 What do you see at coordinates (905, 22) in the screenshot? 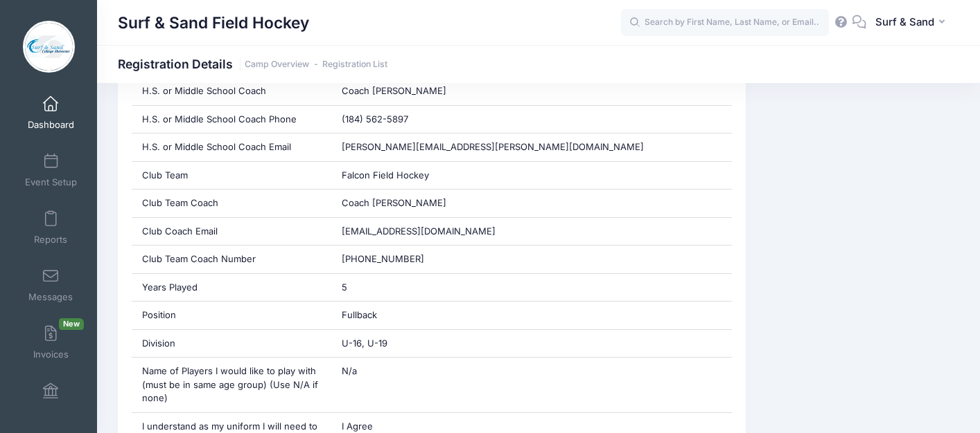
I see `span: Surf & Sand` at bounding box center [905, 22].